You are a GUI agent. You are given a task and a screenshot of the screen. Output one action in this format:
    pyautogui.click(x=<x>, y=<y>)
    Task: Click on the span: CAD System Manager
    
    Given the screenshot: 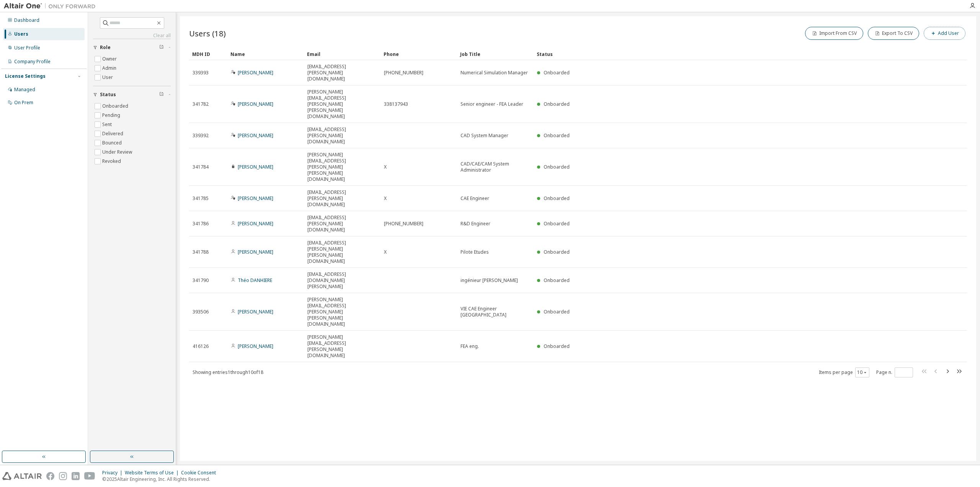 What is the action you would take?
    pyautogui.click(x=485, y=136)
    